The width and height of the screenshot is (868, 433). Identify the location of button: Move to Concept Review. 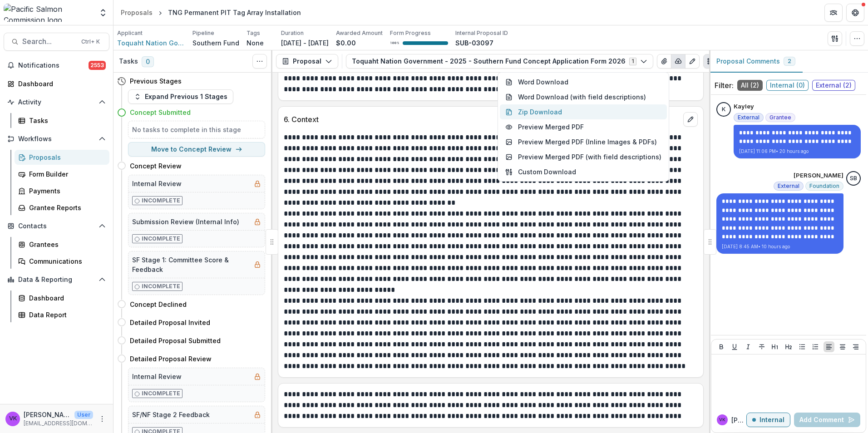
(197, 150).